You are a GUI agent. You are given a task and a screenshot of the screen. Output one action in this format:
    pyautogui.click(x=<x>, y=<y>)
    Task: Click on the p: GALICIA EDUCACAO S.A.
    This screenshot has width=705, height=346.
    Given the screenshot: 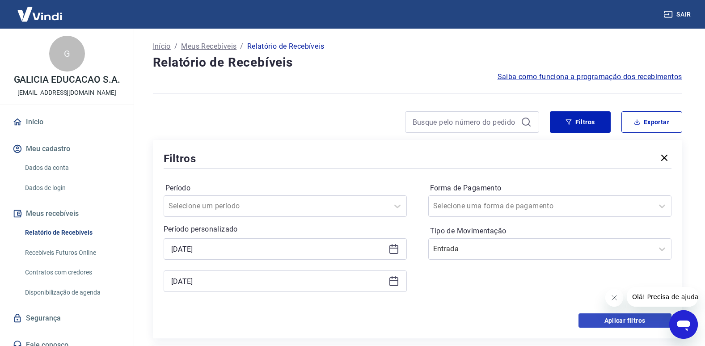 What is the action you would take?
    pyautogui.click(x=67, y=80)
    